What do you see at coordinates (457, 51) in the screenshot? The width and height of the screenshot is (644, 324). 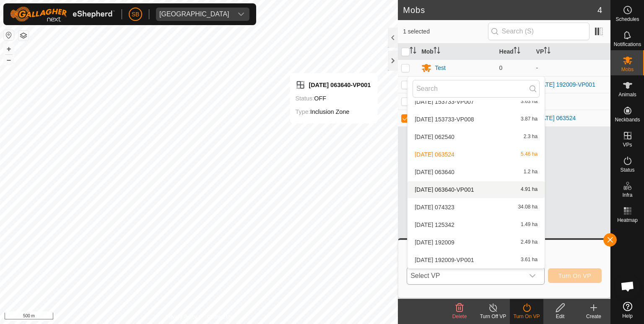 I see `th: Mob` at bounding box center [457, 51].